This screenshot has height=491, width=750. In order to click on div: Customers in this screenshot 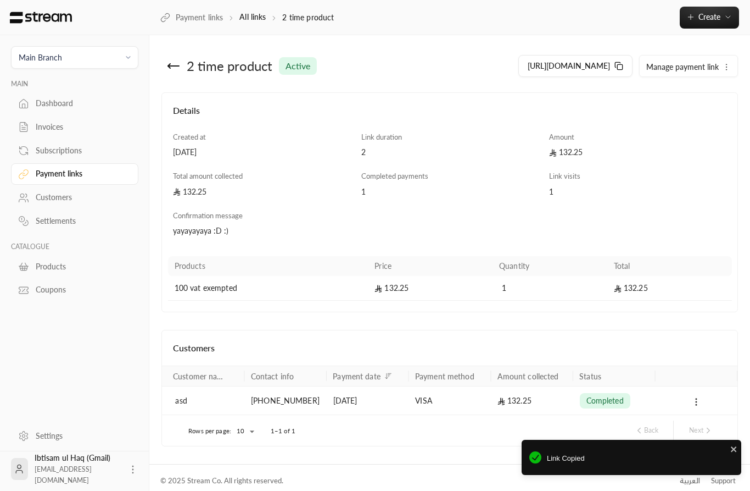, I will do `click(80, 197)`.